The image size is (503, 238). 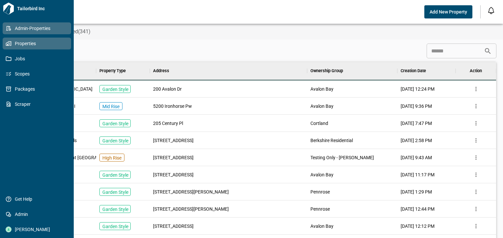 What do you see at coordinates (37, 214) in the screenshot?
I see `a: Admin` at bounding box center [37, 214].